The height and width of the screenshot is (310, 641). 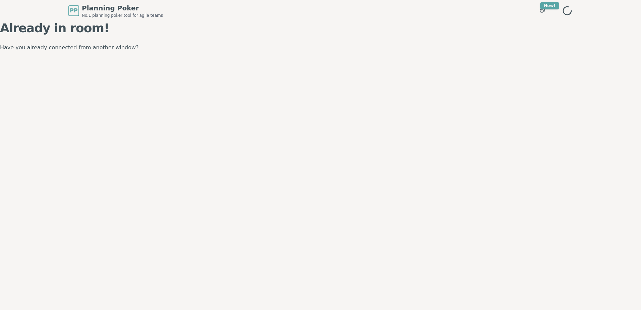 What do you see at coordinates (116, 11) in the screenshot?
I see `a: PPPlanning PokerNo.1 planning poker tool for agile teams` at bounding box center [116, 11].